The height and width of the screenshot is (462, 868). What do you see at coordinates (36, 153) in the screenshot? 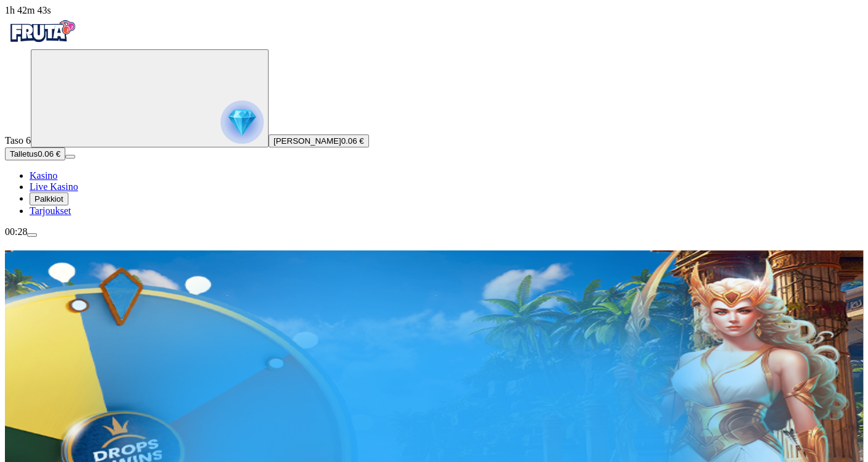
I see `button: Talletusplus icon0.06 €` at bounding box center [36, 153].